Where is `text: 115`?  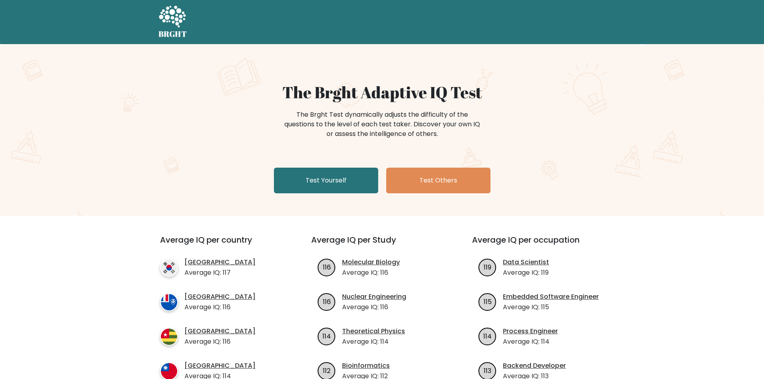 text: 115 is located at coordinates (488, 301).